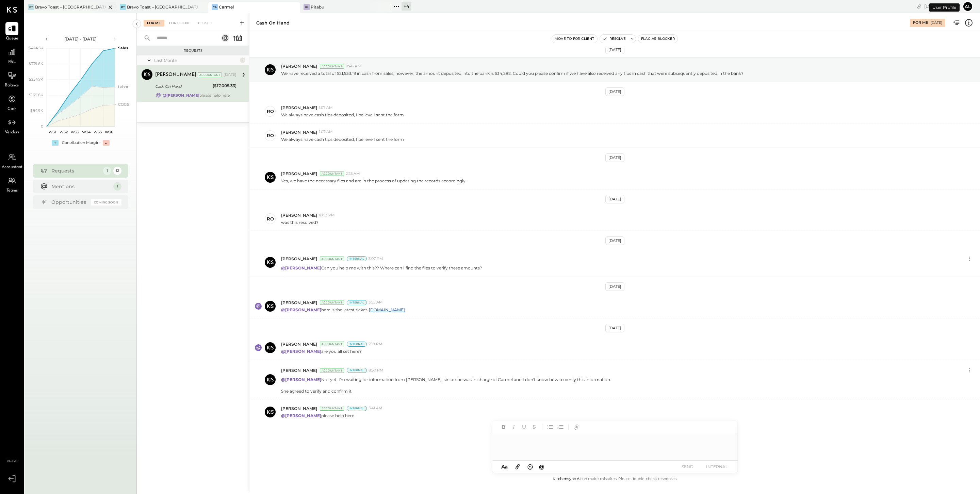 The image size is (980, 494). I want to click on p: Can you help me with this?? Where can I find the files to verify these amounts?, so click(381, 268).